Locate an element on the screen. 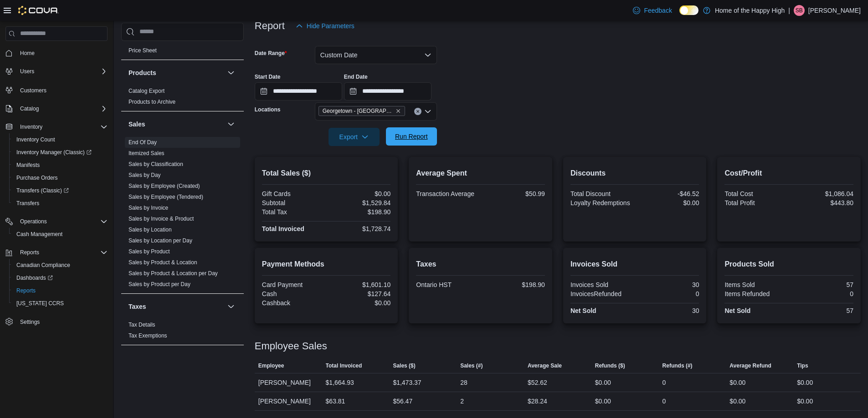 This screenshot has width=868, height=418. button: Purchase Orders is located at coordinates (60, 178).